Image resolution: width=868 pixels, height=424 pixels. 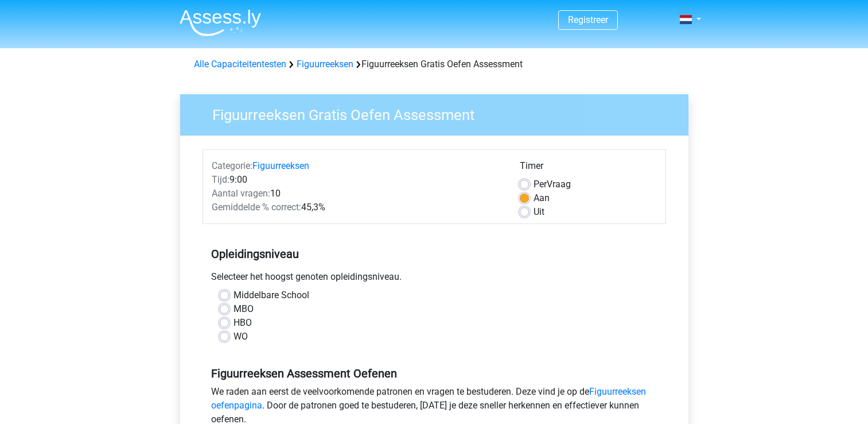 What do you see at coordinates (588, 19) in the screenshot?
I see `a: Registreer` at bounding box center [588, 19].